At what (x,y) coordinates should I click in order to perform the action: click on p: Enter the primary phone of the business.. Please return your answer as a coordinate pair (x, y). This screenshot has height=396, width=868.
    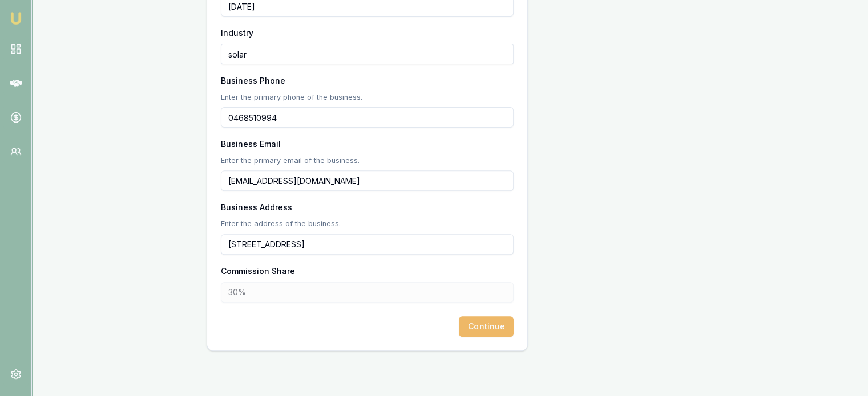
    Looking at the image, I should click on (368, 97).